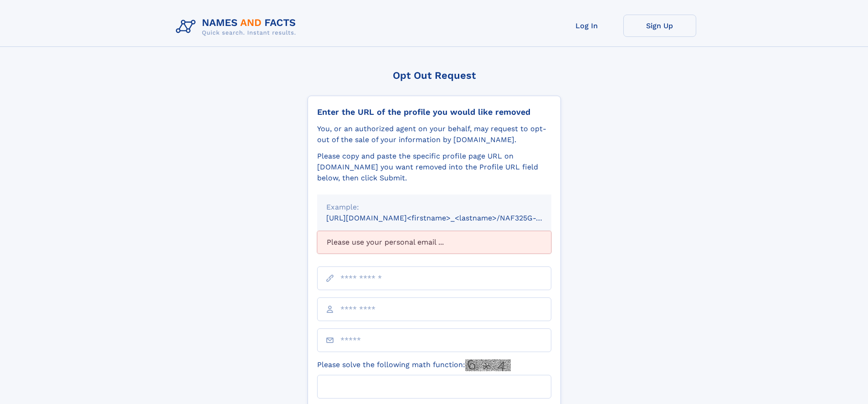 The height and width of the screenshot is (404, 868). Describe the element at coordinates (434, 76) in the screenshot. I see `div: Opt Out Request` at that location.